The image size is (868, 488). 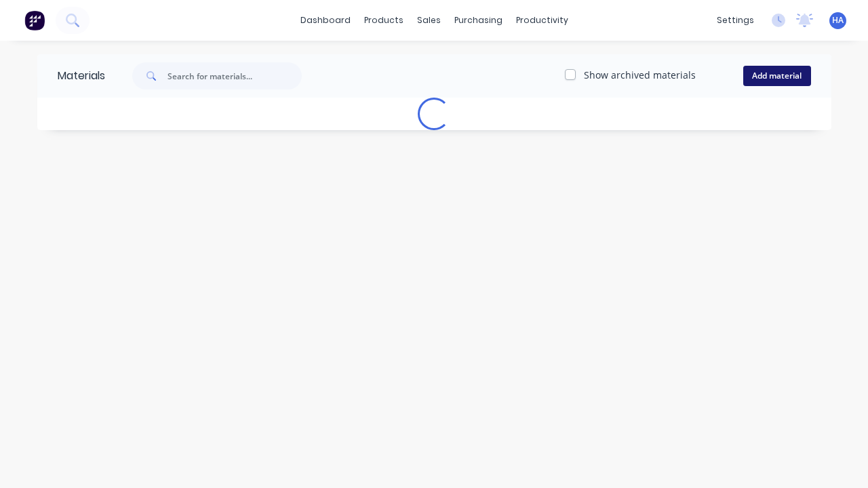 I want to click on label: Show archived materials, so click(x=640, y=74).